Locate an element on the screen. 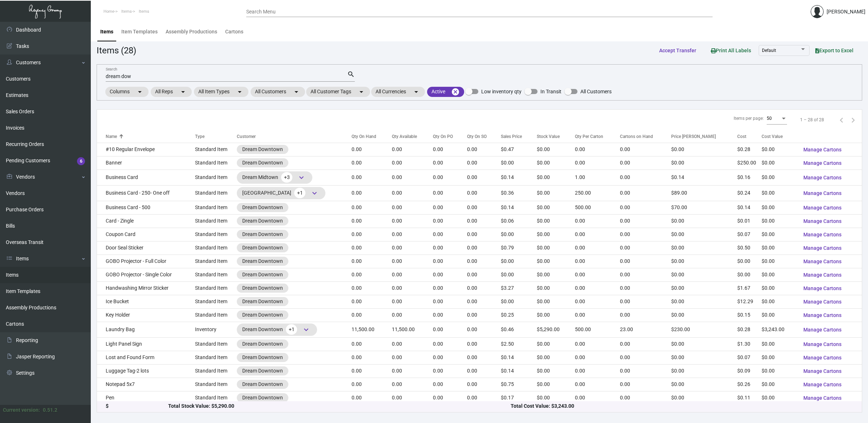 The height and width of the screenshot is (423, 868). td: $0.06 is located at coordinates (518, 221).